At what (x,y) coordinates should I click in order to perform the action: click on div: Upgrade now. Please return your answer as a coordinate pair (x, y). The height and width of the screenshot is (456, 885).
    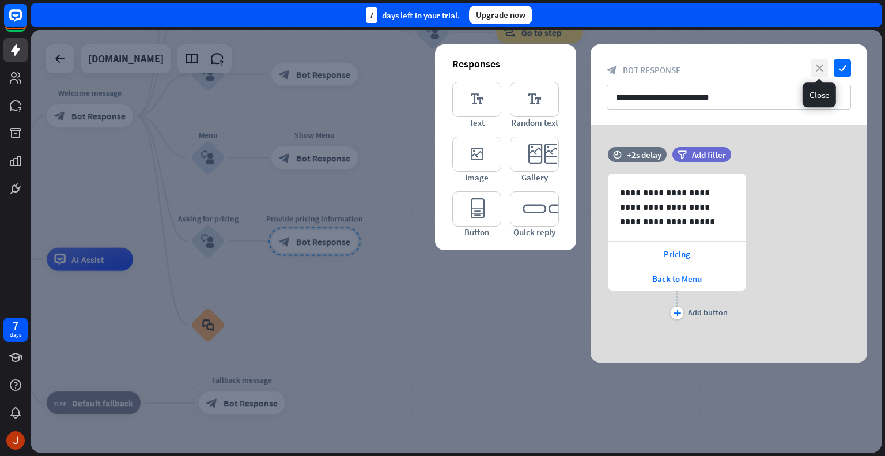
    Looking at the image, I should click on (501, 15).